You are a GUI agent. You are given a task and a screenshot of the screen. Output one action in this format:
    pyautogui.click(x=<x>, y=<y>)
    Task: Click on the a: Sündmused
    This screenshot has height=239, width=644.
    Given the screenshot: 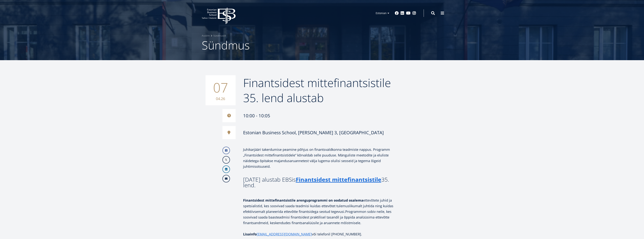 What is the action you would take?
    pyautogui.click(x=220, y=36)
    